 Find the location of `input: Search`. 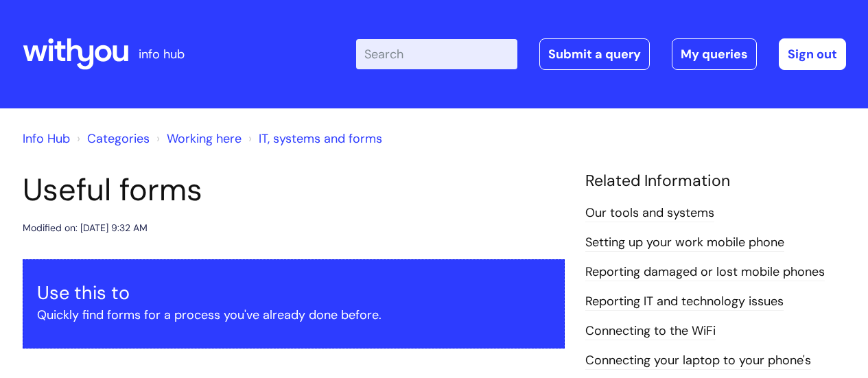

input: Search is located at coordinates (436, 54).